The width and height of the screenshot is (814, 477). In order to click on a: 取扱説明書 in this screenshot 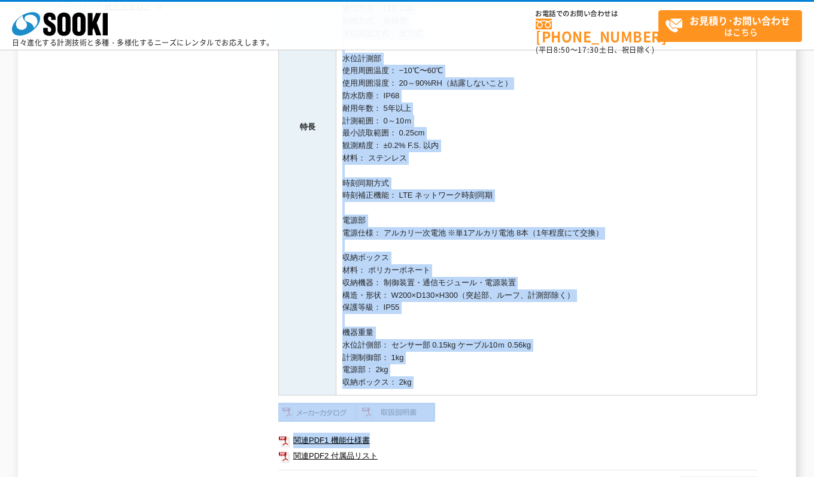, I will do `click(396, 414)`.